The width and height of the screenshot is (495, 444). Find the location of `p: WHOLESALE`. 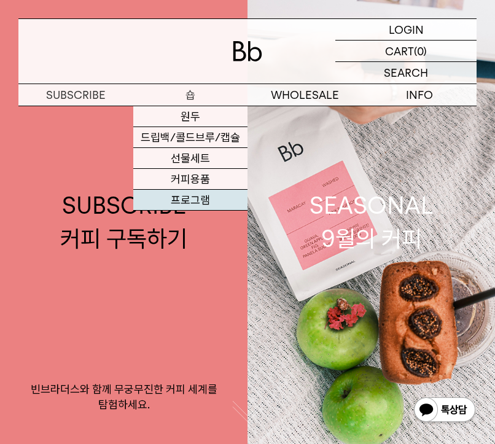

p: WHOLESALE is located at coordinates (305, 95).